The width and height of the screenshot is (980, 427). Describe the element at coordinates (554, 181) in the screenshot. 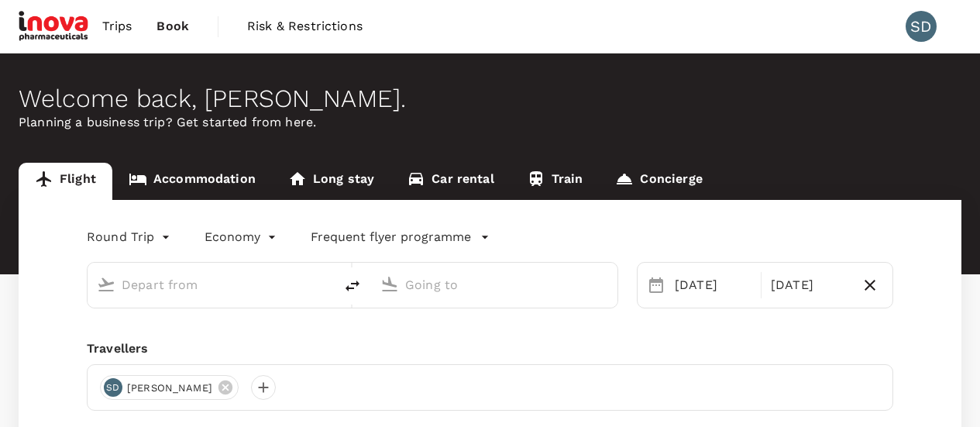

I see `a: Train` at that location.